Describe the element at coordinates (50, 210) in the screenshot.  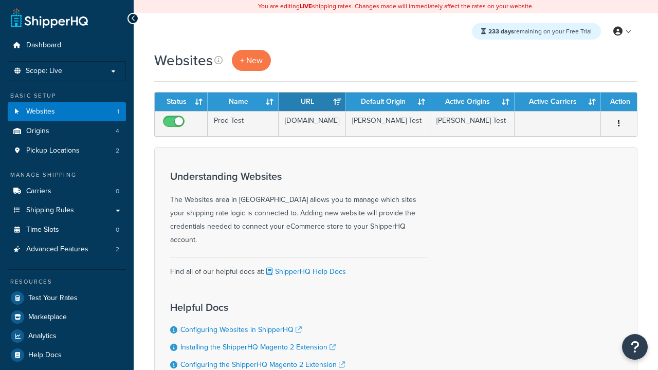
I see `span: Shipping Rules` at that location.